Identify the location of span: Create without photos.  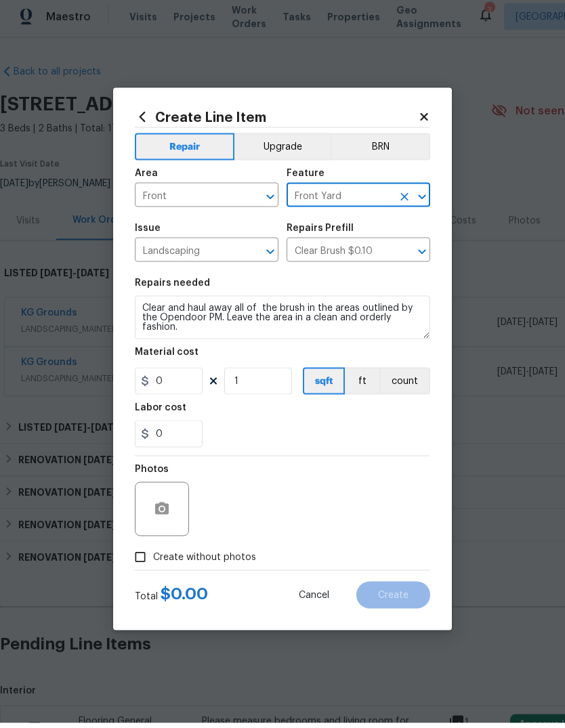
(205, 562).